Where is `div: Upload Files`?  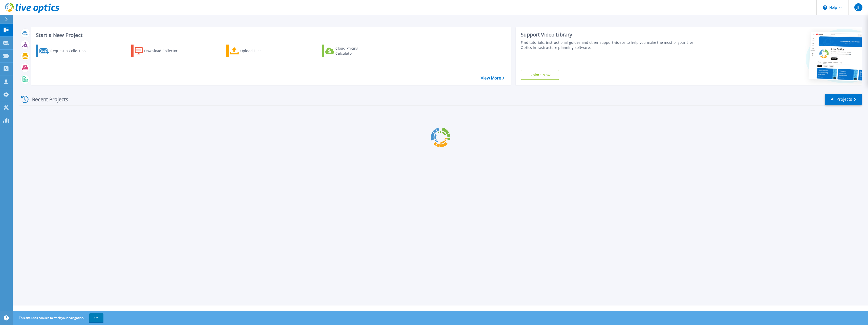 div: Upload Files is located at coordinates (261, 51).